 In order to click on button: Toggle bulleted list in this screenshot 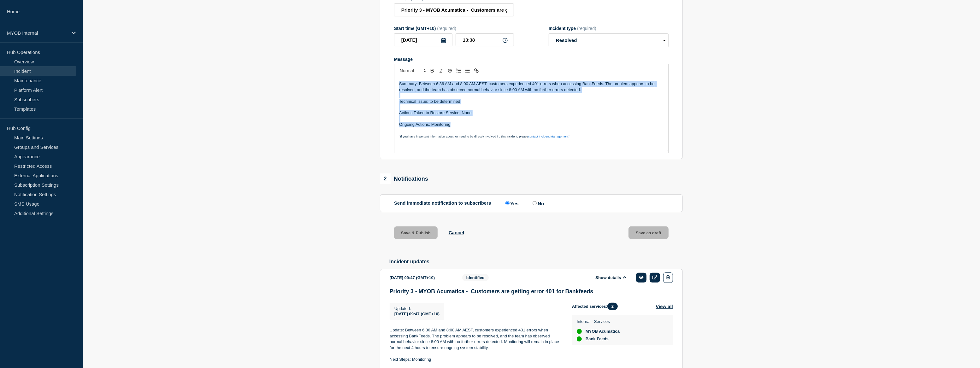, I will do `click(468, 70)`.